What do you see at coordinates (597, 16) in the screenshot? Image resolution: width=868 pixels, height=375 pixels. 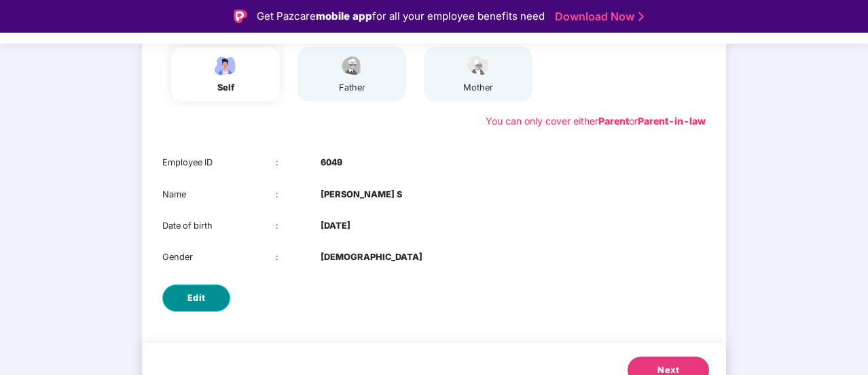 I see `a: Download Now` at bounding box center [597, 16].